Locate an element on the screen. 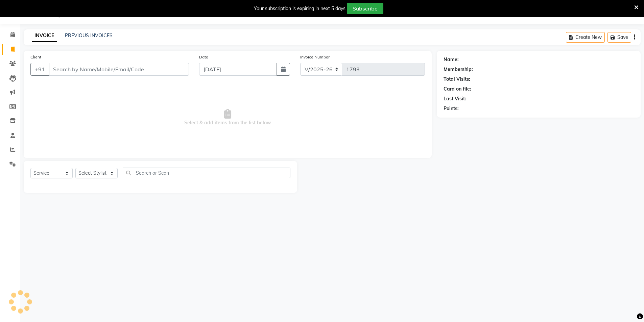 The height and width of the screenshot is (322, 644). input: Search or Scan is located at coordinates (206, 173).